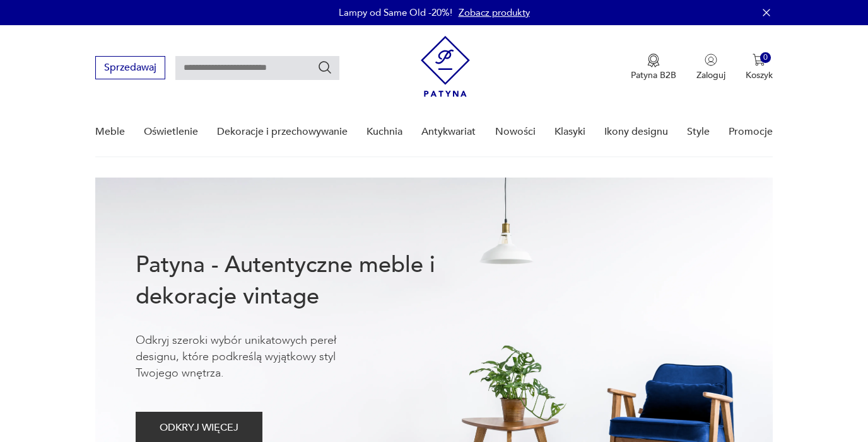 This screenshot has width=868, height=442. Describe the element at coordinates (653, 75) in the screenshot. I see `p: Patyna B2B` at that location.